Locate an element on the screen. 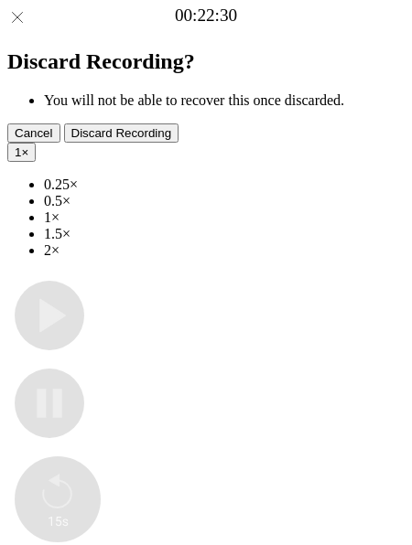 This screenshot has width=412, height=545. li: 2× is located at coordinates (224, 251).